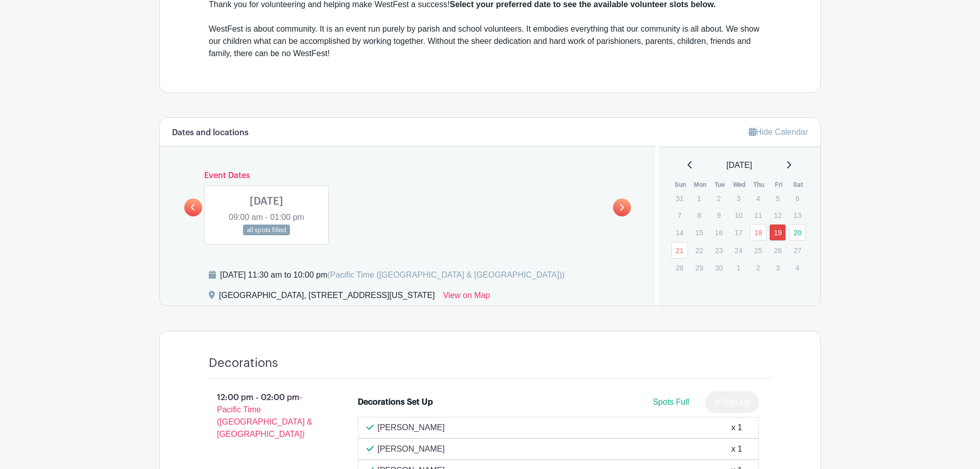 Image resolution: width=980 pixels, height=469 pixels. Describe the element at coordinates (466, 298) in the screenshot. I see `a: View on Map` at that location.